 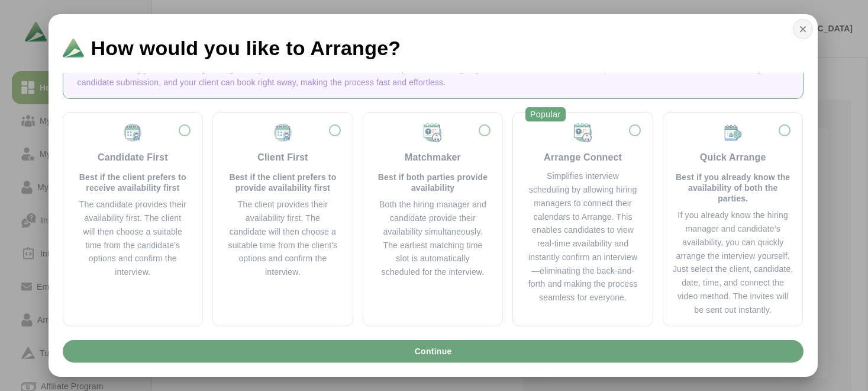 What do you see at coordinates (246, 48) in the screenshot?
I see `span: How would you like to Arrange?` at bounding box center [246, 48].